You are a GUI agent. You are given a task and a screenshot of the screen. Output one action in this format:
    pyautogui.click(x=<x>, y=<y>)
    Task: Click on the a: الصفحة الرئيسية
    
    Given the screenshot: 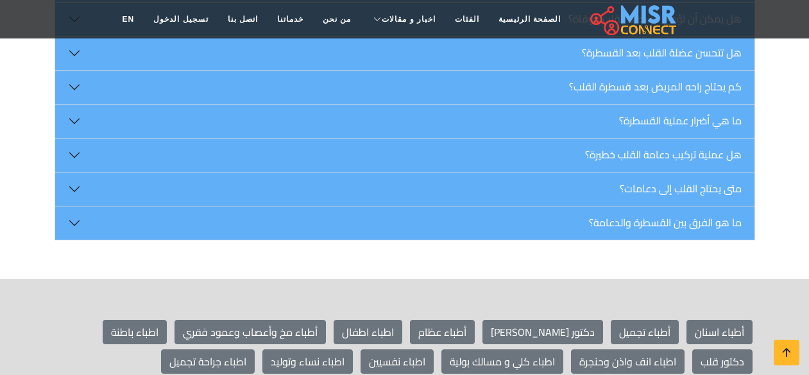 What is the action you would take?
    pyautogui.click(x=530, y=19)
    